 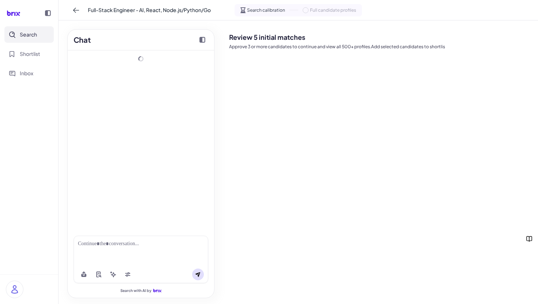 I want to click on h2: Chat, so click(x=82, y=40).